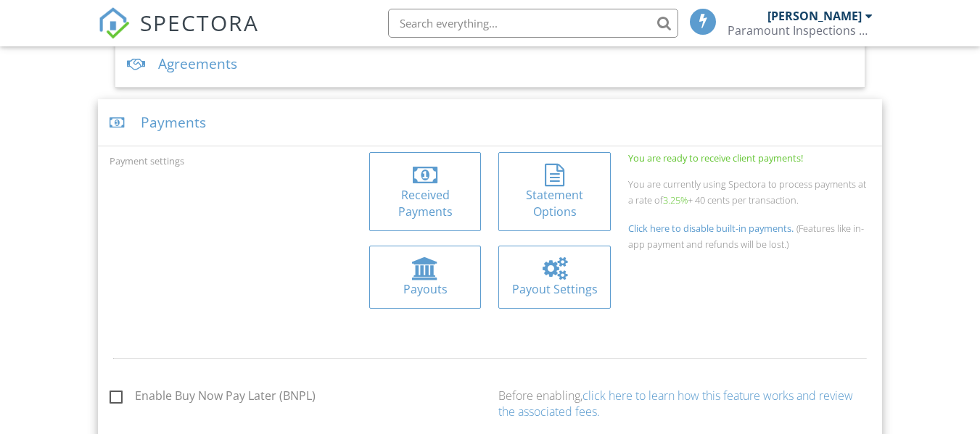 The width and height of the screenshot is (980, 434). Describe the element at coordinates (749, 158) in the screenshot. I see `div: You are ready to receive client payments!` at that location.